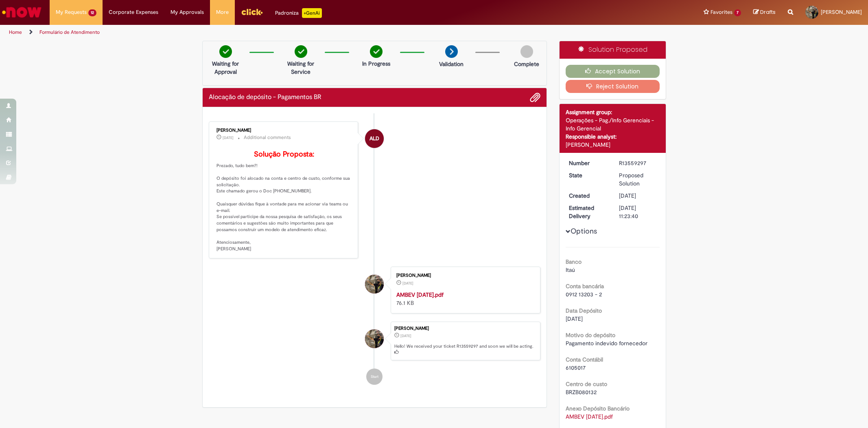 This screenshot has height=428, width=868. I want to click on span: 6105017, so click(576, 367).